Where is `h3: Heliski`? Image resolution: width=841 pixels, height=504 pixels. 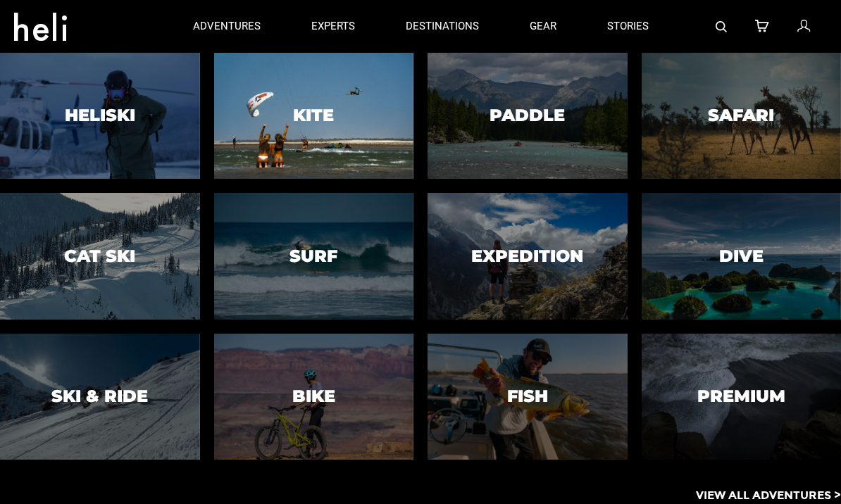 h3: Heliski is located at coordinates (100, 116).